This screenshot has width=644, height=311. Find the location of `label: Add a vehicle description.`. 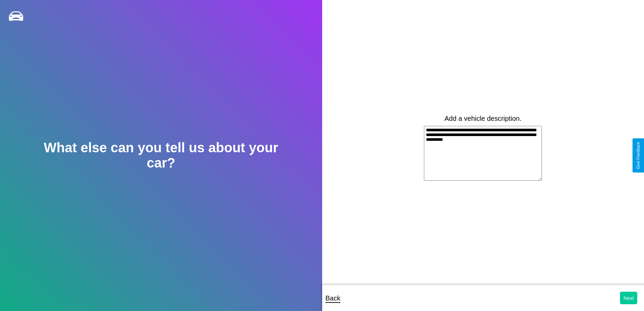

label: Add a vehicle description. is located at coordinates (483, 118).